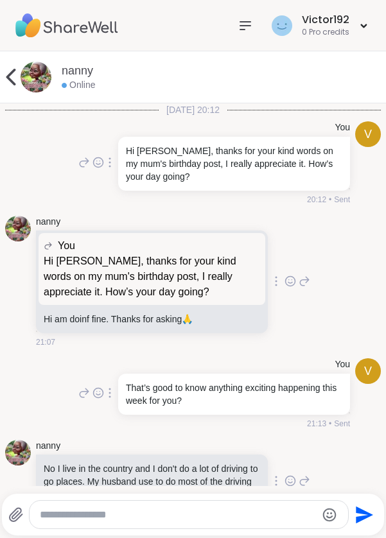  Describe the element at coordinates (329, 515) in the screenshot. I see `button: Emoji picker` at that location.